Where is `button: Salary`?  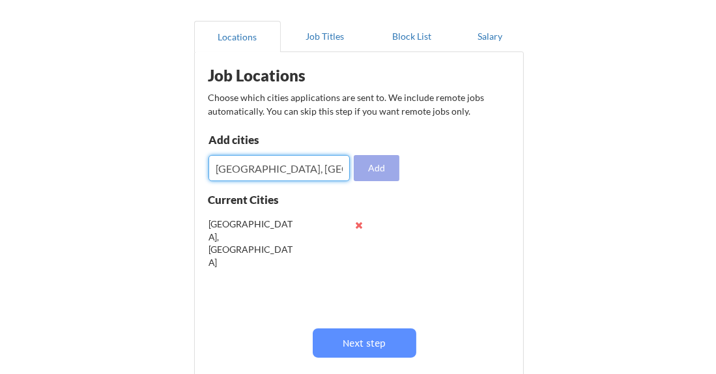 button: Salary is located at coordinates (489, 36).